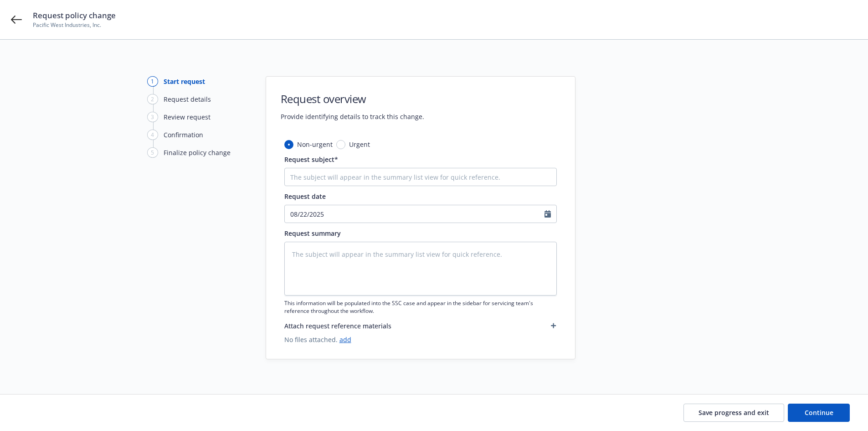 The image size is (868, 431). What do you see at coordinates (352, 116) in the screenshot?
I see `span: Provide identifying details to track this change.` at bounding box center [352, 116].